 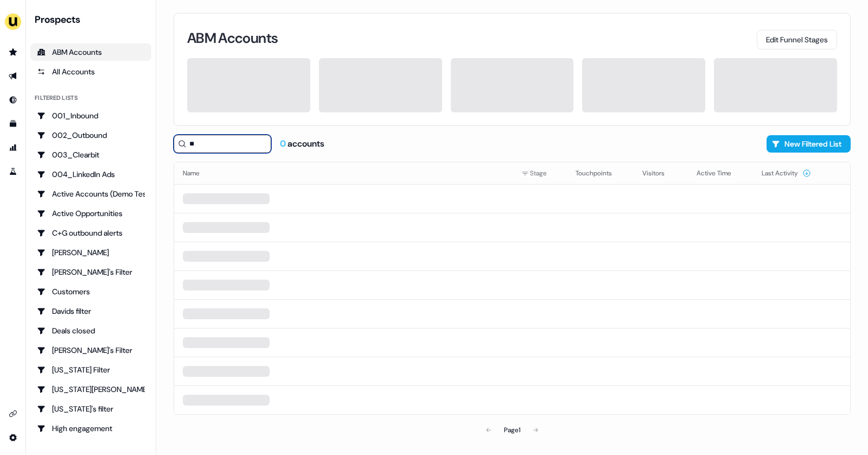 What do you see at coordinates (90, 291) in the screenshot?
I see `a: Go to Customers` at bounding box center [90, 291].